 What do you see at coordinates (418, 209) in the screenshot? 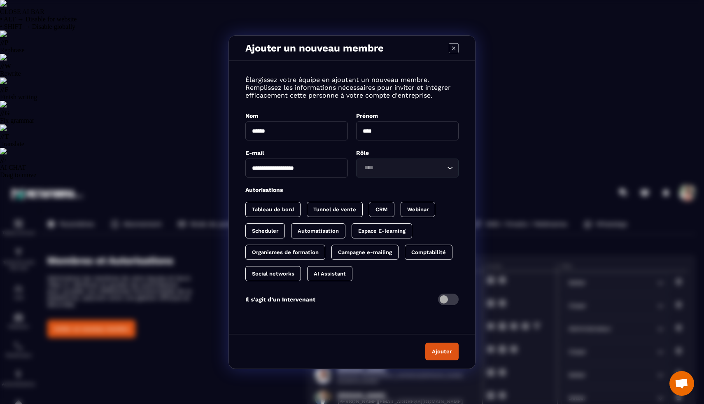
I see `p: Webinar` at bounding box center [418, 209].